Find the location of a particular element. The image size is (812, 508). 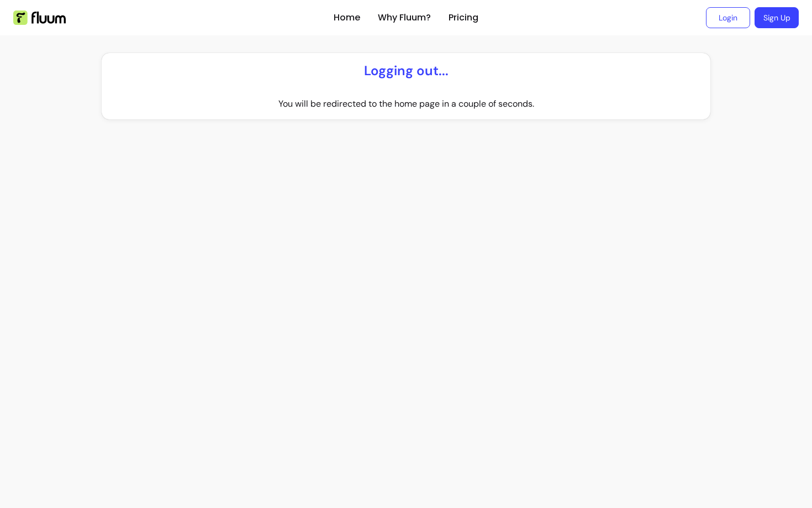

a: Home is located at coordinates (347, 18).